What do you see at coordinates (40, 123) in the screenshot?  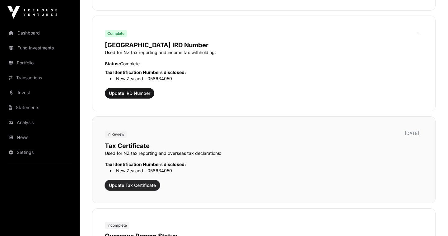 I see `a: Analysis` at bounding box center [40, 123].